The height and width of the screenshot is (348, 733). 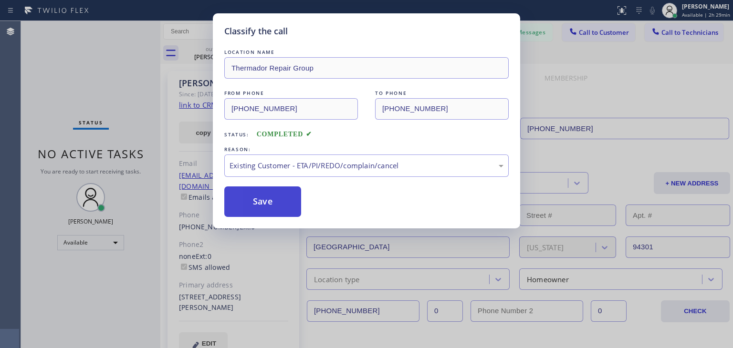 I want to click on div: LOCATION NAME, so click(x=366, y=52).